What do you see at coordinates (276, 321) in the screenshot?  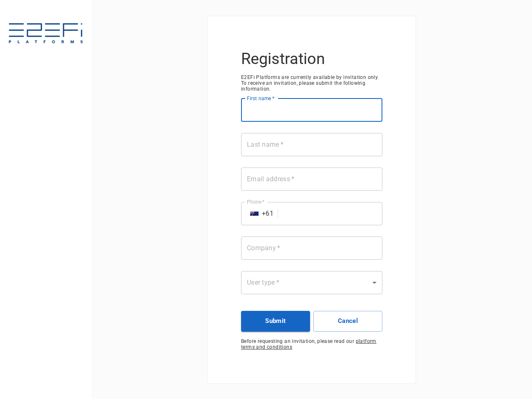 I see `button: Submit` at bounding box center [276, 321].